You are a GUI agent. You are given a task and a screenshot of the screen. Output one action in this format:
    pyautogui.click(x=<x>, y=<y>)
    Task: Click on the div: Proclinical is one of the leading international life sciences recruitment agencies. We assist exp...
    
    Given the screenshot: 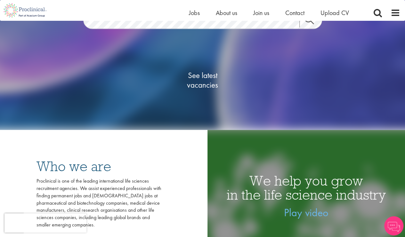 What is the action you would take?
    pyautogui.click(x=99, y=203)
    